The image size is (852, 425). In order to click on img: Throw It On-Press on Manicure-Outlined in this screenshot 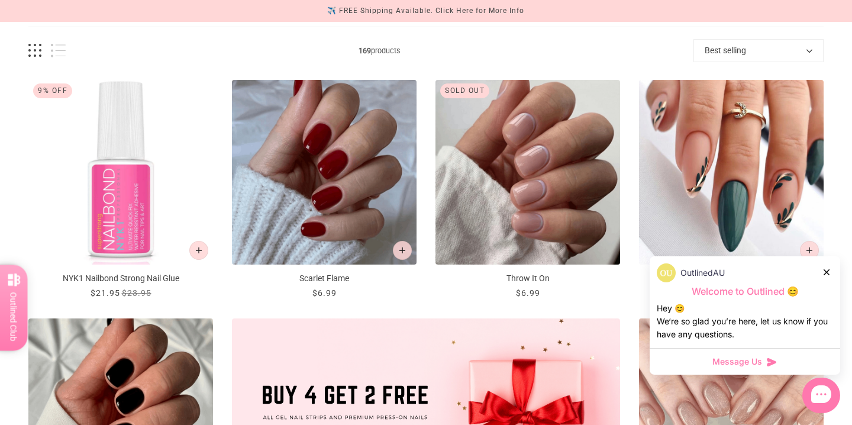, I will do `click(528, 172)`.